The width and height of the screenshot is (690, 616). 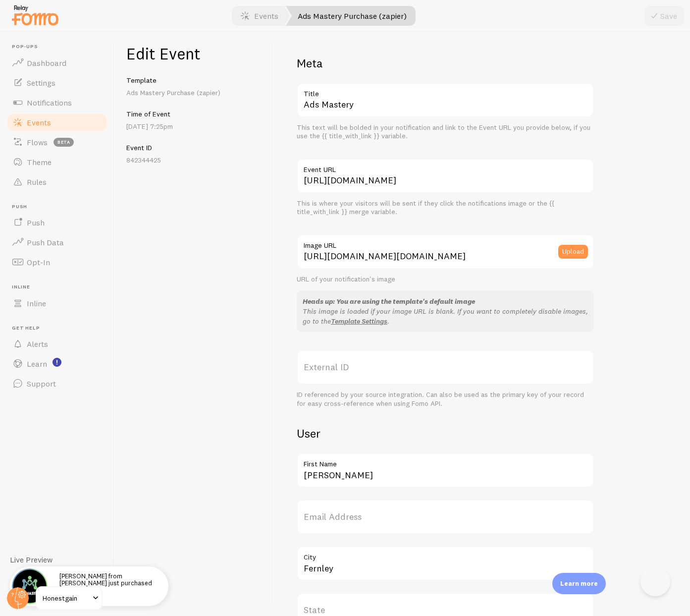 What do you see at coordinates (194, 53) in the screenshot?
I see `h1: Edit Event` at bounding box center [194, 53].